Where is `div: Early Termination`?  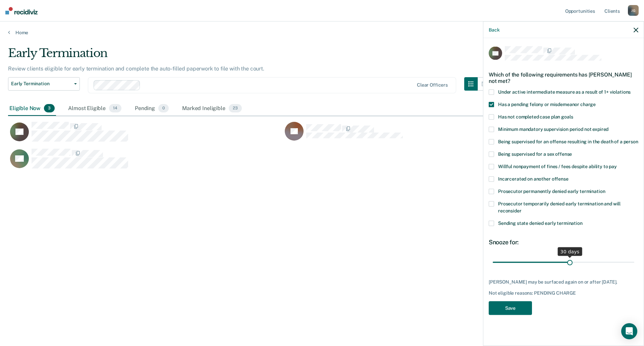
div: Early Termination is located at coordinates (250, 56).